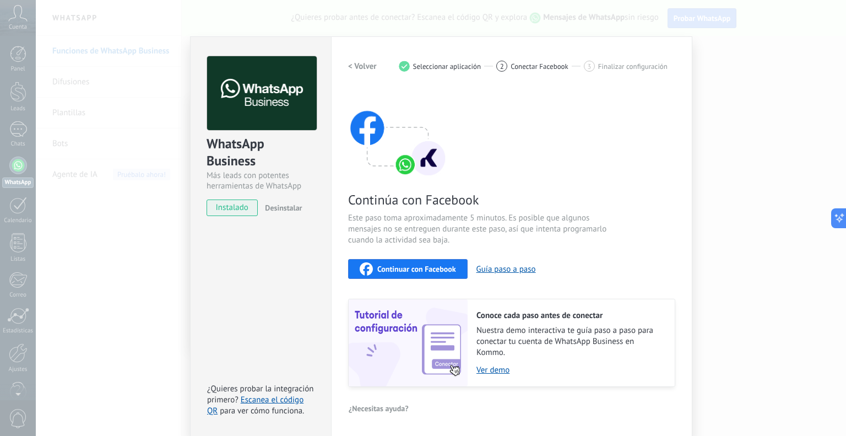  Describe the element at coordinates (362, 66) in the screenshot. I see `button: < Volver` at that location.